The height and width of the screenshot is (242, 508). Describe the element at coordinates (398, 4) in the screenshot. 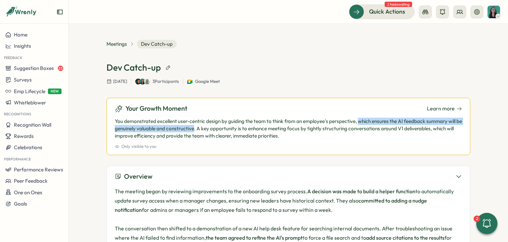

I see `span: 2 tasks waiting` at that location.